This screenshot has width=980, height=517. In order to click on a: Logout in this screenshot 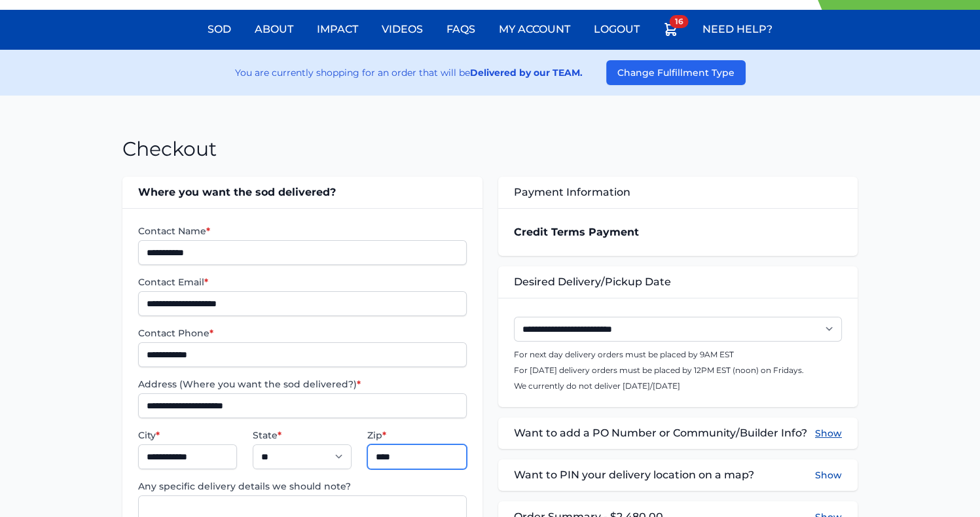, I will do `click(617, 30)`.